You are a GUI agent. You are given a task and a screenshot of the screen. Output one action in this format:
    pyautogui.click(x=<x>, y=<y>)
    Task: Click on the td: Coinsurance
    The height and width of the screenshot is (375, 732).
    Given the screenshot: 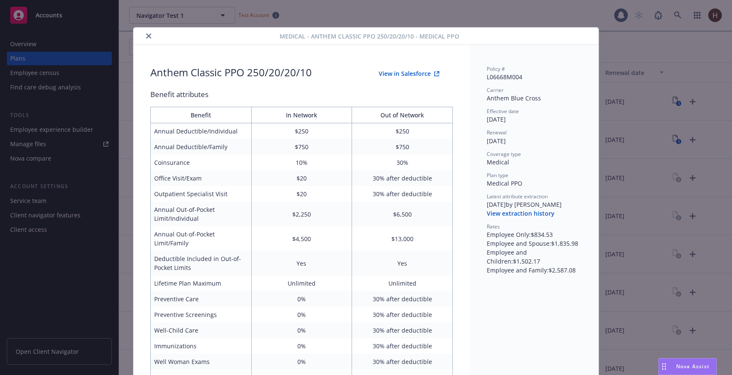 What is the action you would take?
    pyautogui.click(x=201, y=162)
    